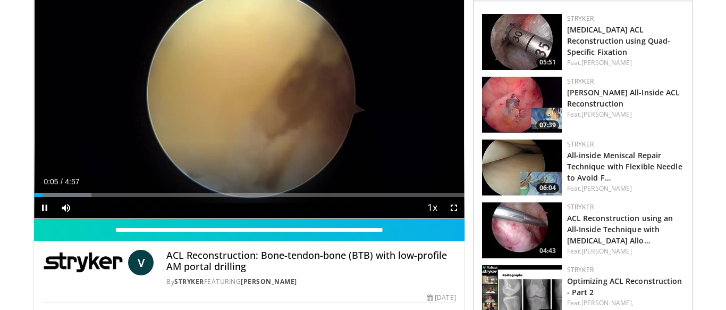  What do you see at coordinates (625, 286) in the screenshot?
I see `a: Optimizing ACL Reconstruction - Part 2` at bounding box center [625, 286].